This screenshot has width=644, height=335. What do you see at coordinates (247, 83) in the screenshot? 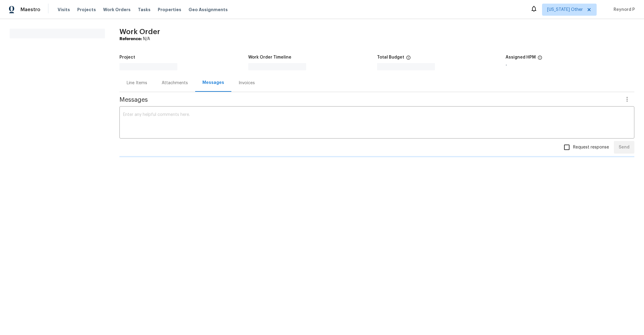
I see `div: Invoices` at bounding box center [247, 83].